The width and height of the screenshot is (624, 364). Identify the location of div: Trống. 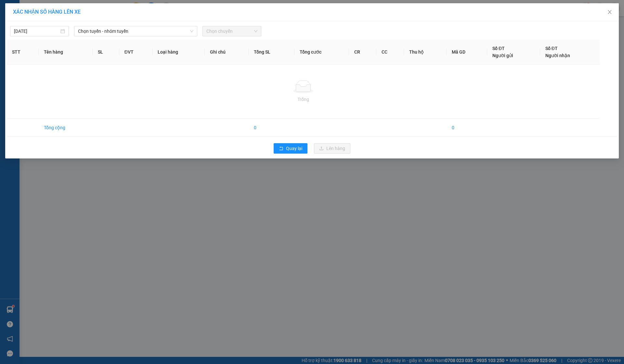
(303, 99).